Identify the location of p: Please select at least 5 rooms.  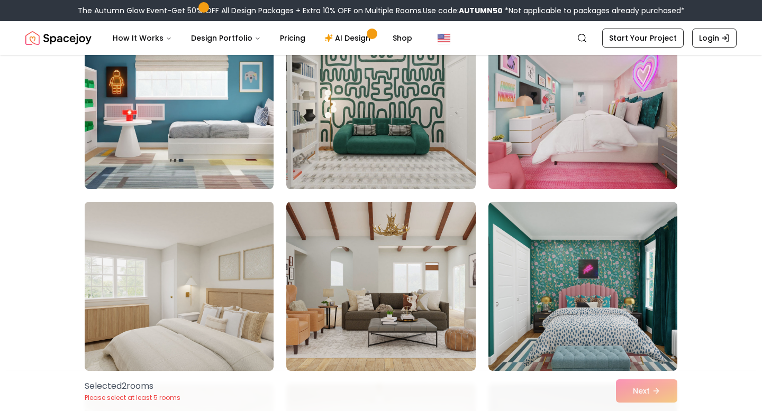
(132, 398).